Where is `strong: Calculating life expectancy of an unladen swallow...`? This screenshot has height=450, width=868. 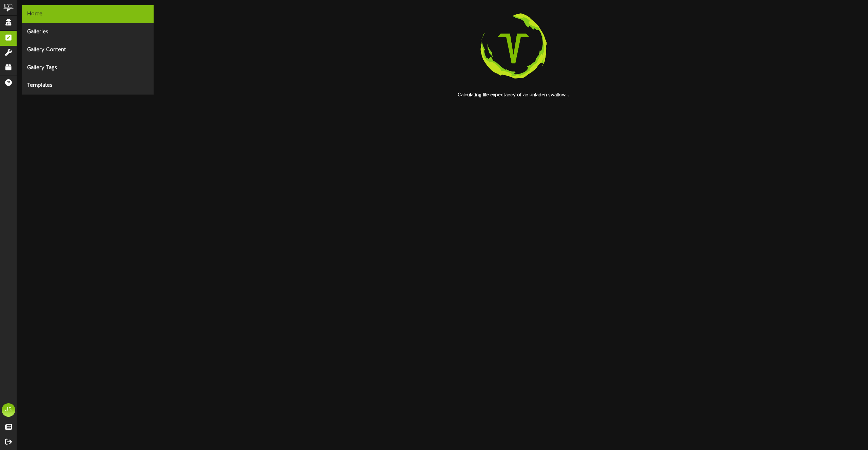 strong: Calculating life expectancy of an unladen swallow... is located at coordinates (513, 95).